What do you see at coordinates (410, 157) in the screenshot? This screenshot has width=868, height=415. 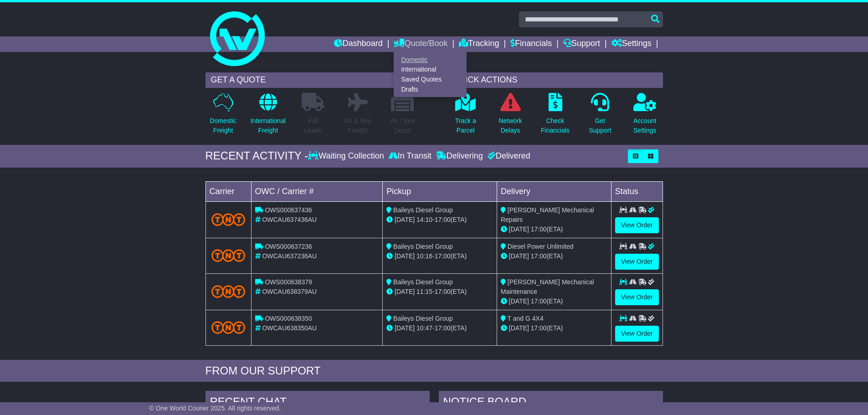 I see `div: In Transit` at bounding box center [410, 157].